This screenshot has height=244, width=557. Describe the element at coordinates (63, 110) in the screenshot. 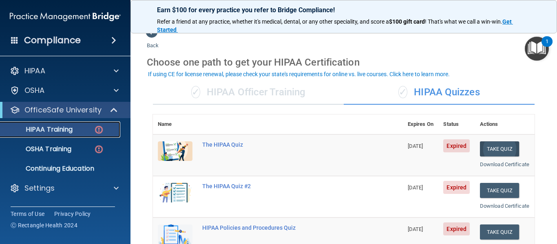

I see `p: OfficeSafe University` at that location.